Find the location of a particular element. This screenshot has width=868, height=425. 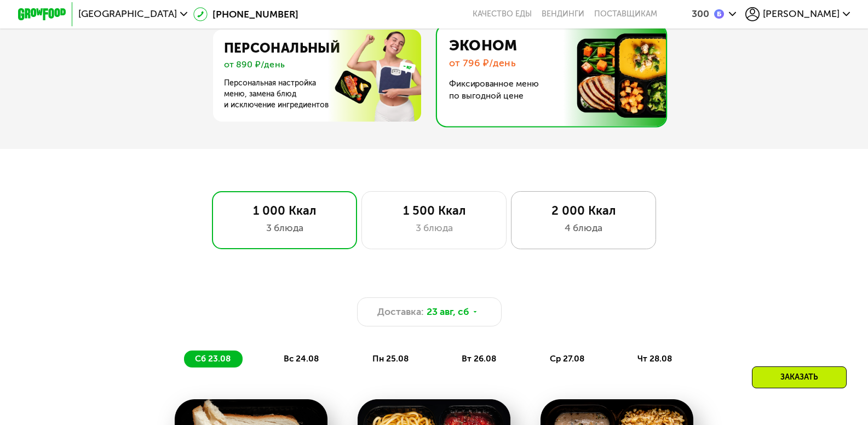

div: 300 is located at coordinates (701, 14).